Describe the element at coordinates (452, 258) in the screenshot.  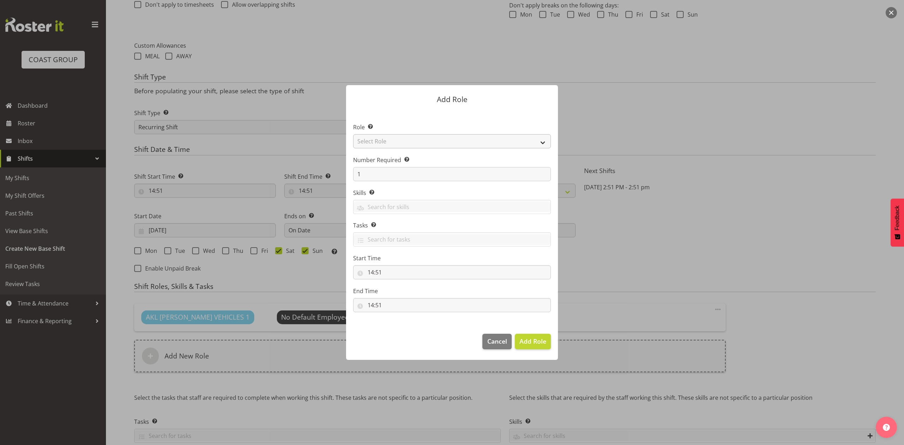
I see `label: Start Time` at that location.